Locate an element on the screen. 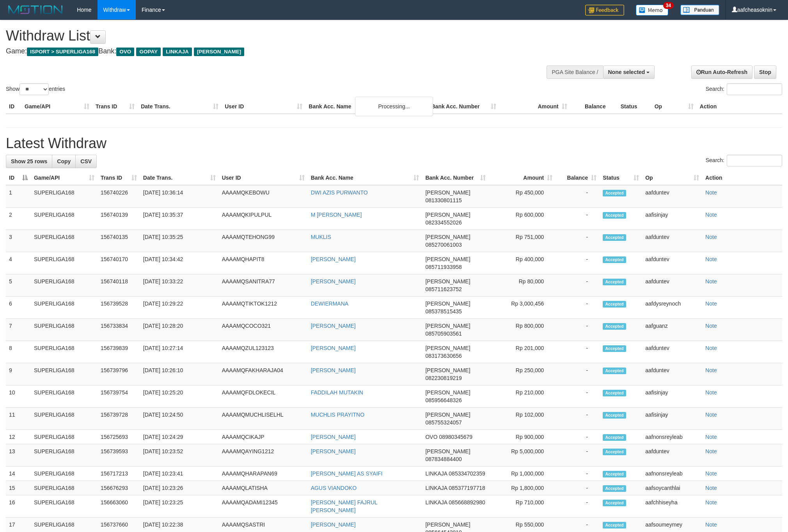 This screenshot has height=532, width=788. td: 156733834 is located at coordinates (119, 330).